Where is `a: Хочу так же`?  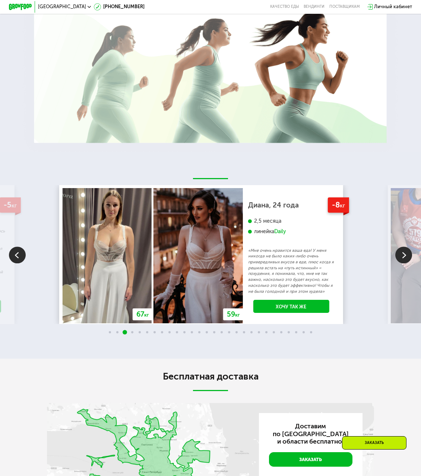 a: Хочу так же is located at coordinates (291, 306).